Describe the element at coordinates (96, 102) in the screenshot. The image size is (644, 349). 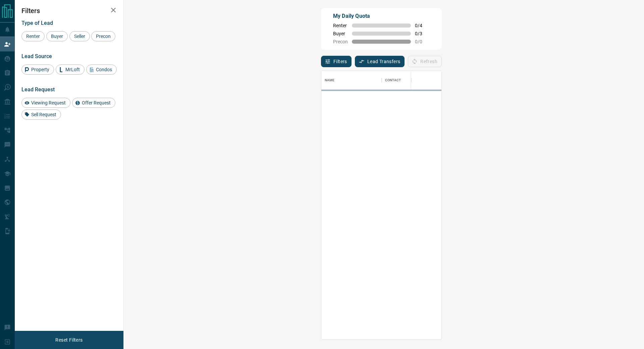
I see `span: Offer Request` at that location.